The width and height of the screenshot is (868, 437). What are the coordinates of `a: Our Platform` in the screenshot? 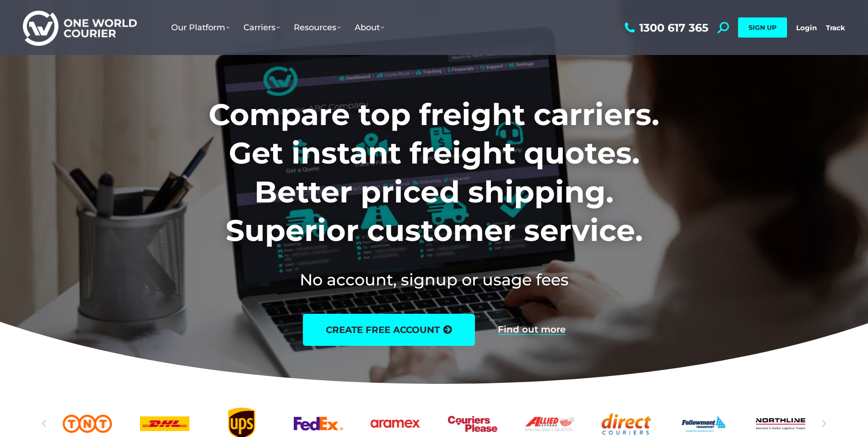 It's located at (200, 27).